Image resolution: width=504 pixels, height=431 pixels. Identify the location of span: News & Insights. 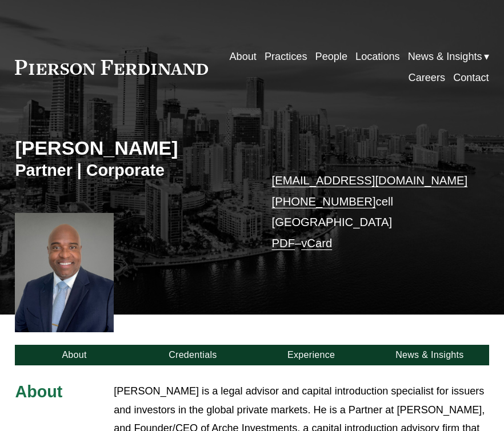
(445, 57).